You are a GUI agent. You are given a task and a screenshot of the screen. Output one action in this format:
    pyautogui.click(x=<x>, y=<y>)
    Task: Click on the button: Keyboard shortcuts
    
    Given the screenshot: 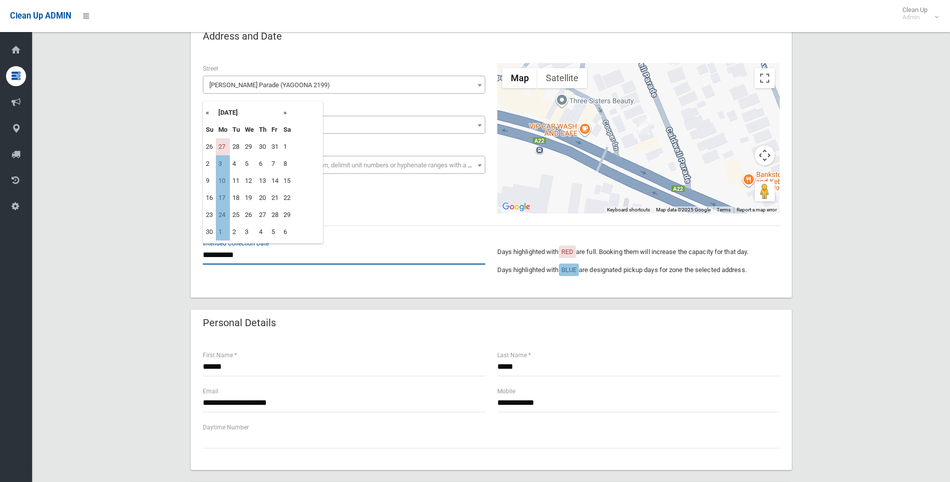 What is the action you would take?
    pyautogui.click(x=628, y=210)
    